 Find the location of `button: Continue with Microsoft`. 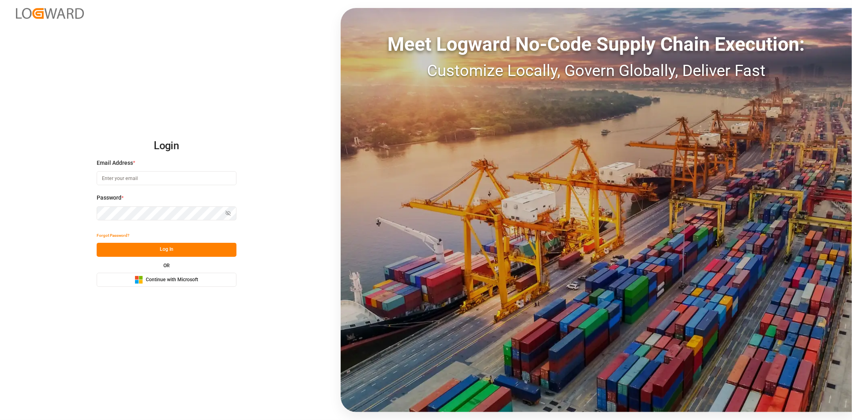

button: Continue with Microsoft is located at coordinates (167, 279).